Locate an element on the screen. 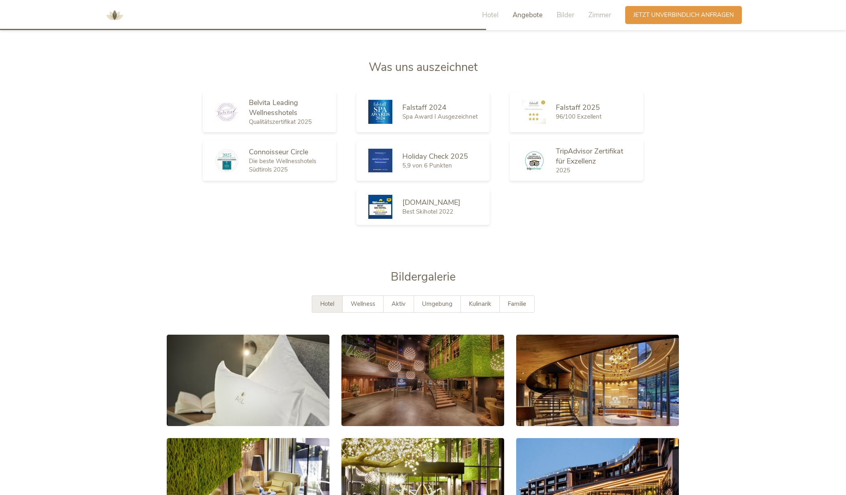 This screenshot has height=495, width=846. span: Umgebung is located at coordinates (437, 304).